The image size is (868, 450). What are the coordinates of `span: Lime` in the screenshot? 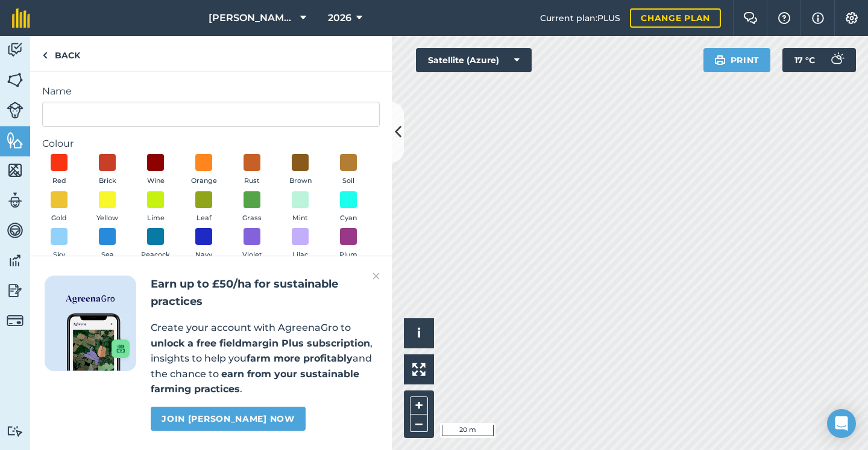 It's located at (156, 219).